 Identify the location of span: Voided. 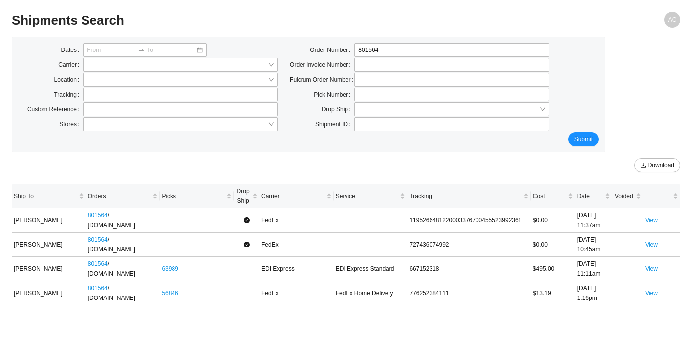
(625, 196).